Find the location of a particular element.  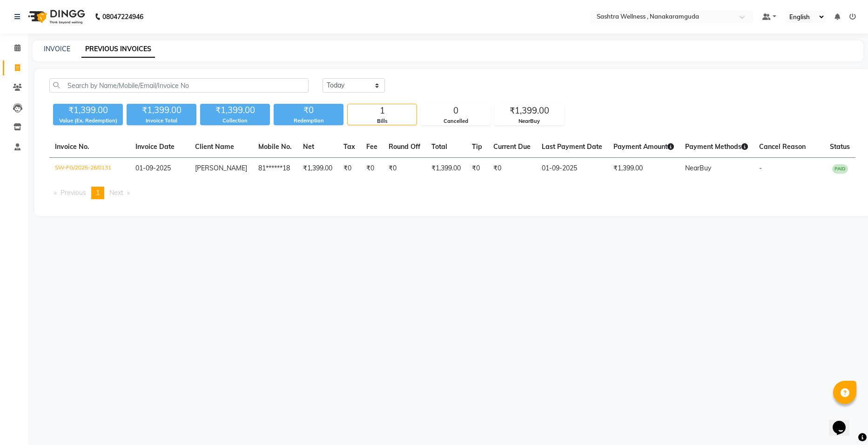

div: Cancelled is located at coordinates (455, 121).